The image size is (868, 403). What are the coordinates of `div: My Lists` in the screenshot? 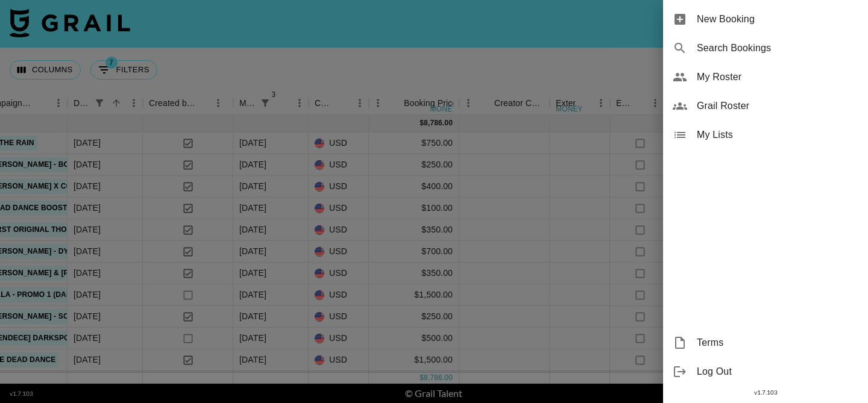 It's located at (765, 135).